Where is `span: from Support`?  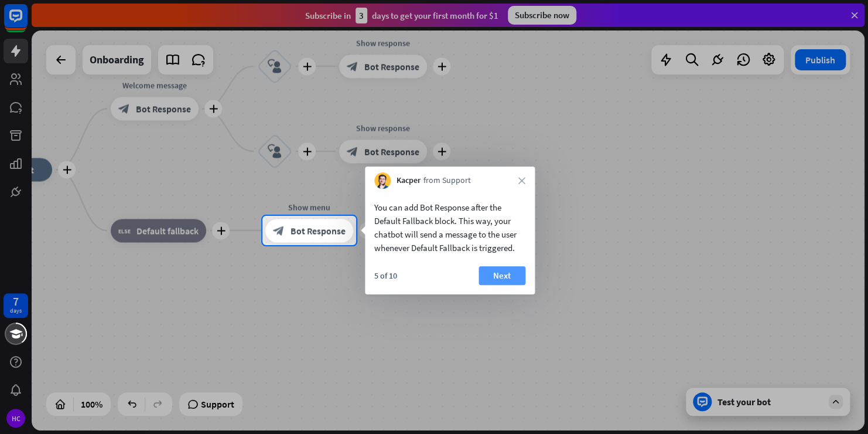 span: from Support is located at coordinates (447, 180).